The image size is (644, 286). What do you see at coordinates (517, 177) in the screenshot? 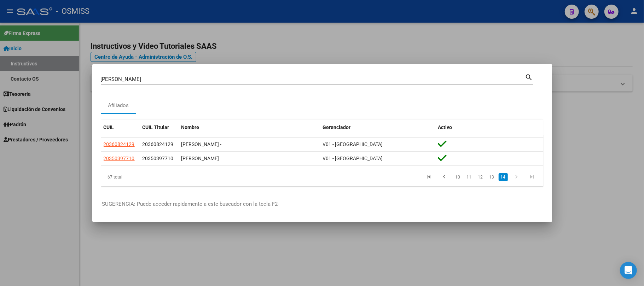
I see `a: go to next page` at bounding box center [517, 177].